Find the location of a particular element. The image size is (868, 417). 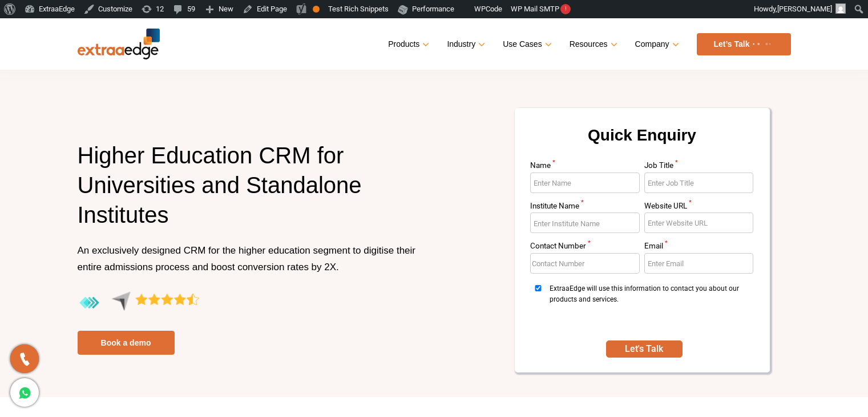

img: aggregate-rating-by-users is located at coordinates (138, 303).